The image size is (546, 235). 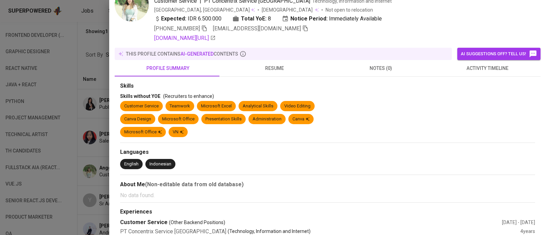 What do you see at coordinates (487, 68) in the screenshot?
I see `span: activity timeline` at bounding box center [487, 68].